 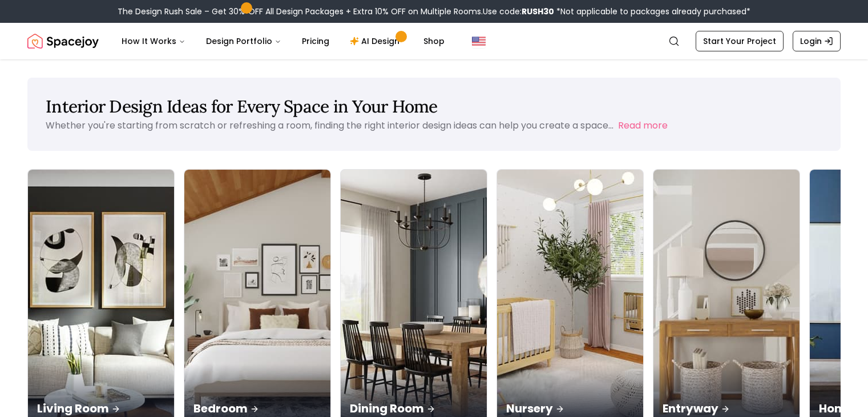 What do you see at coordinates (434, 107) in the screenshot?
I see `h1: Interior Design Ideas for Every Space in Your Home` at bounding box center [434, 107].